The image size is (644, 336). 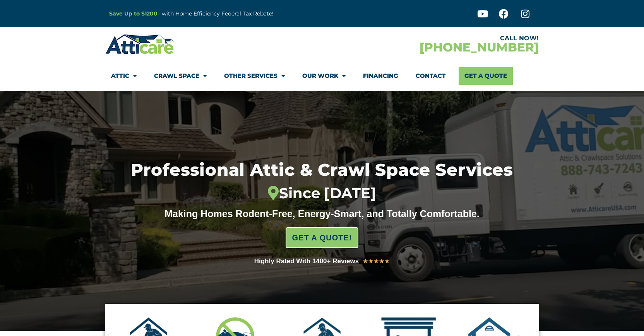 What do you see at coordinates (133, 14) in the screenshot?
I see `strong: Save Up to $1200` at bounding box center [133, 14].